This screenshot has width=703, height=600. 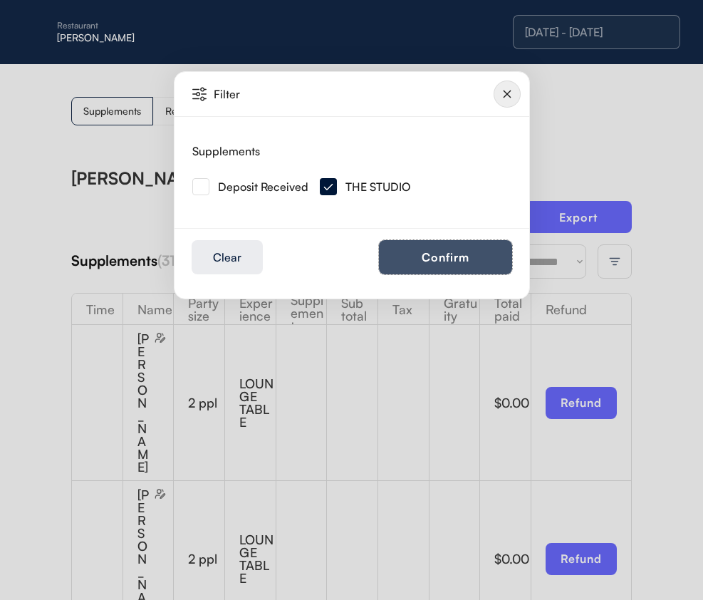 I want to click on img: Rectangle%20315.svg, so click(x=201, y=187).